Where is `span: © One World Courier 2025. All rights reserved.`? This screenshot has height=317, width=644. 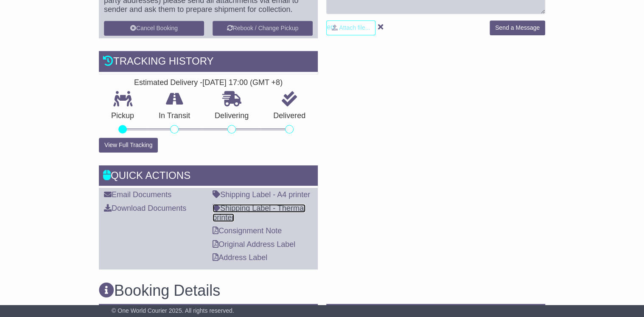 span: © One World Courier 2025. All rights reserved. is located at coordinates (173, 311).